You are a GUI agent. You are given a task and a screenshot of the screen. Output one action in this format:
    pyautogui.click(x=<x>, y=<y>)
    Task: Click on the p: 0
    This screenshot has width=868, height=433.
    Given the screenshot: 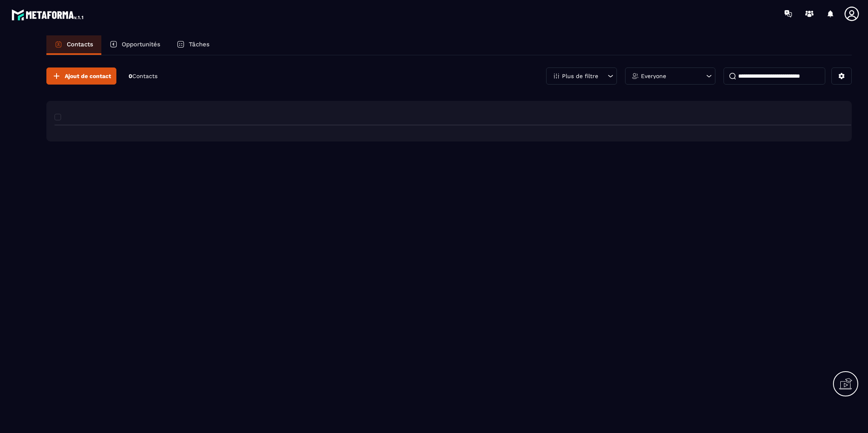 What is the action you would take?
    pyautogui.click(x=143, y=76)
    